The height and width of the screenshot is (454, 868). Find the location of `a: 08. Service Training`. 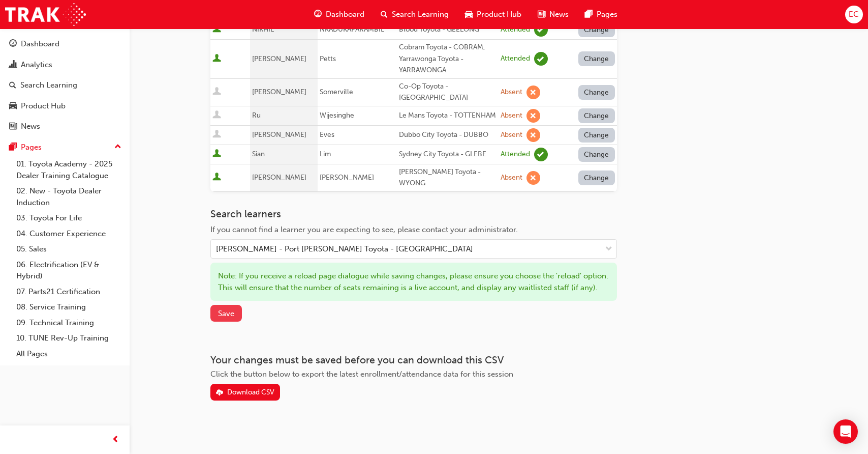

a: 08. Service Training is located at coordinates (68, 307).